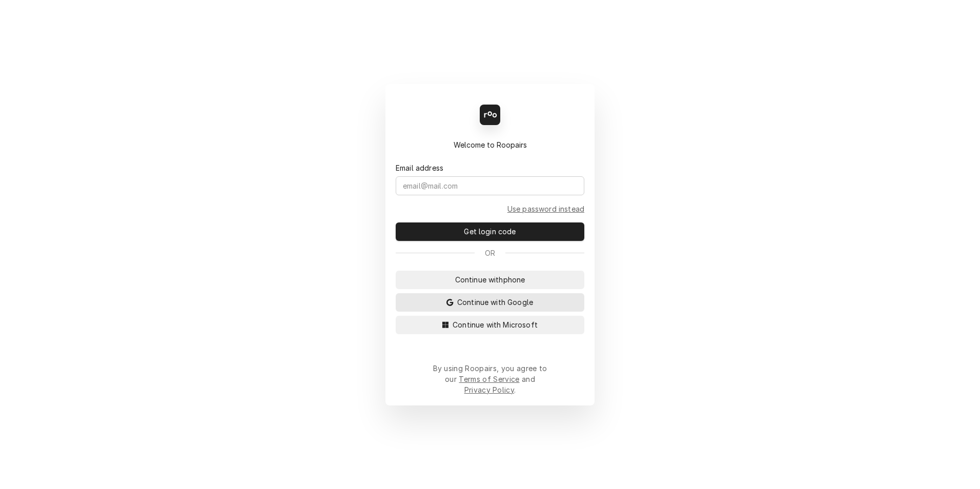 Image resolution: width=980 pixels, height=489 pixels. What do you see at coordinates (490, 279) in the screenshot?
I see `span: Continue with phone` at bounding box center [490, 279].